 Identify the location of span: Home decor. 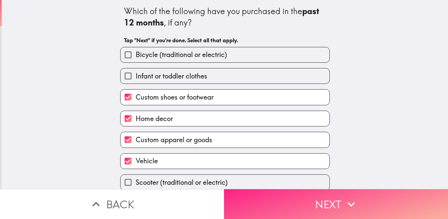
(154, 119).